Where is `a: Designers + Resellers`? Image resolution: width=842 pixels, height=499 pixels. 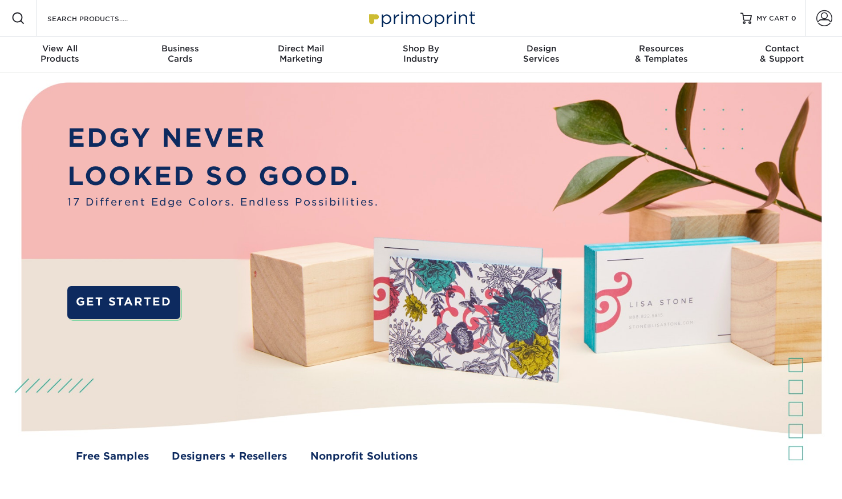
a: Designers + Resellers is located at coordinates (229, 456).